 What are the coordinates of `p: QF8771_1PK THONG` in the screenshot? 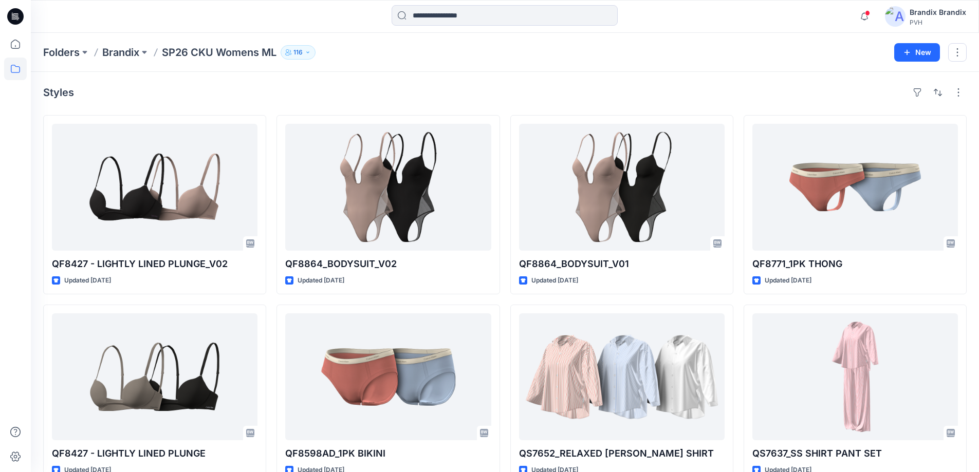 It's located at (855, 264).